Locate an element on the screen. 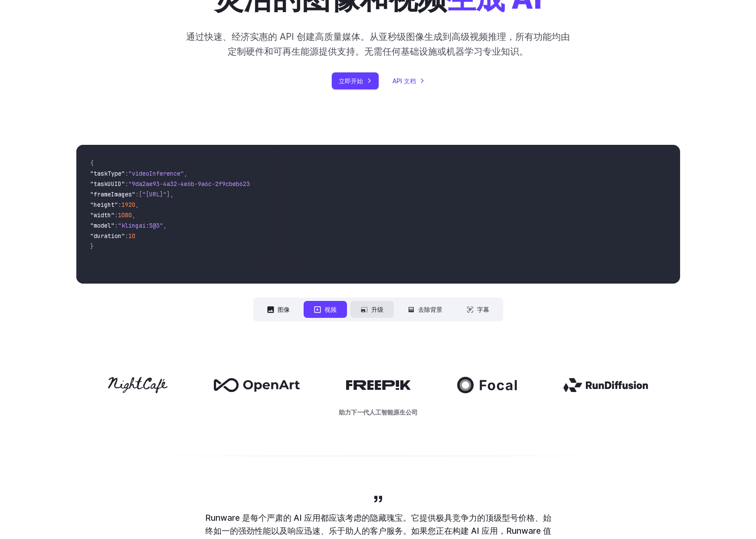 The width and height of the screenshot is (756, 539). span: "videoInference" is located at coordinates (156, 173).